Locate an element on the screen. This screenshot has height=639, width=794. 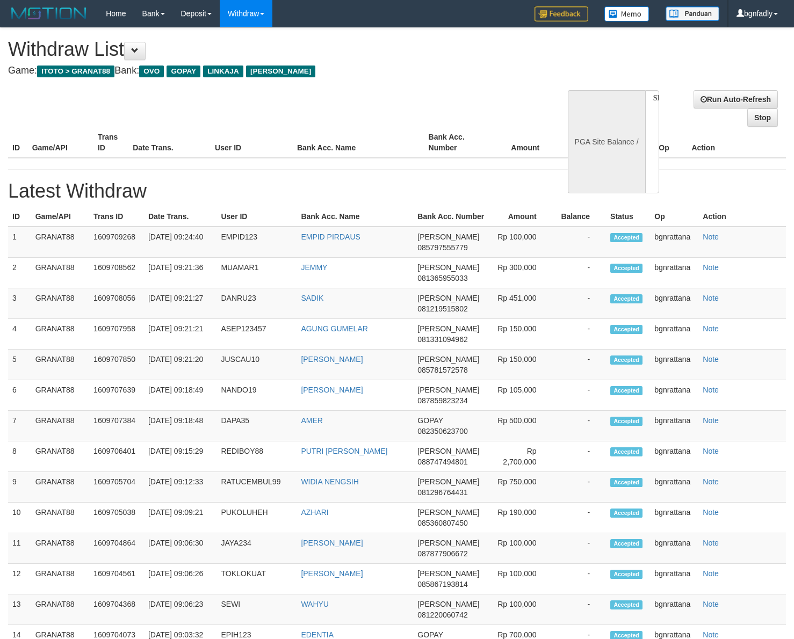
a: Stop is located at coordinates (763, 118).